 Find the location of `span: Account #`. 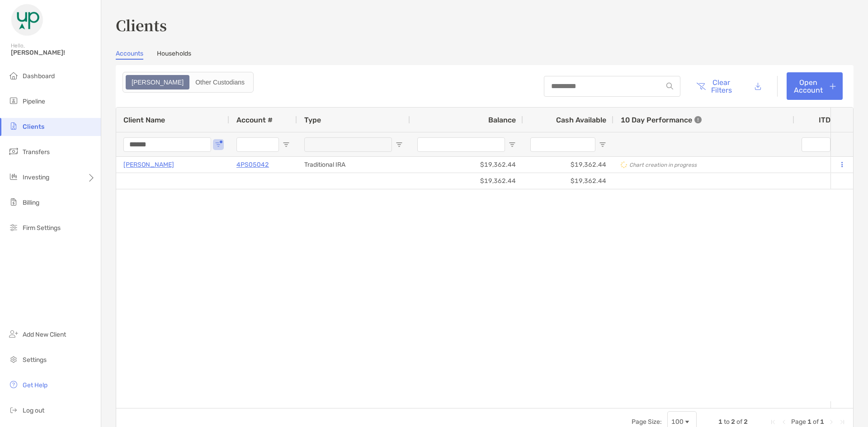

span: Account # is located at coordinates (255, 120).